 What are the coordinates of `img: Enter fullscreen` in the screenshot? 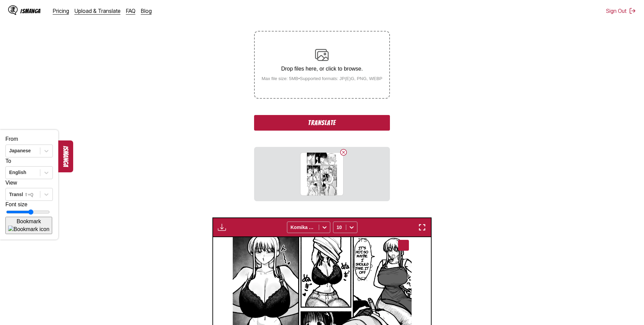 It's located at (422, 227).